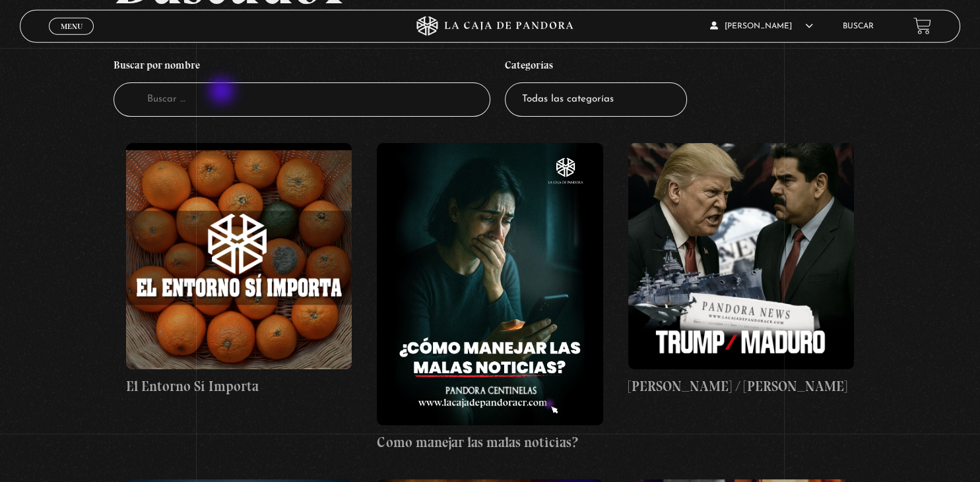  I want to click on a: Buscar, so click(858, 27).